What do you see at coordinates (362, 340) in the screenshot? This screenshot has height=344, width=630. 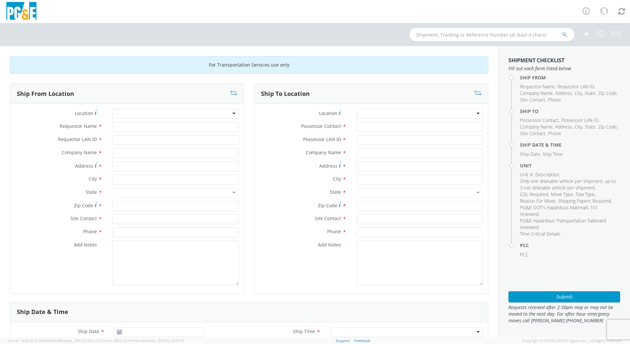 I see `a: Feedback` at bounding box center [362, 340].